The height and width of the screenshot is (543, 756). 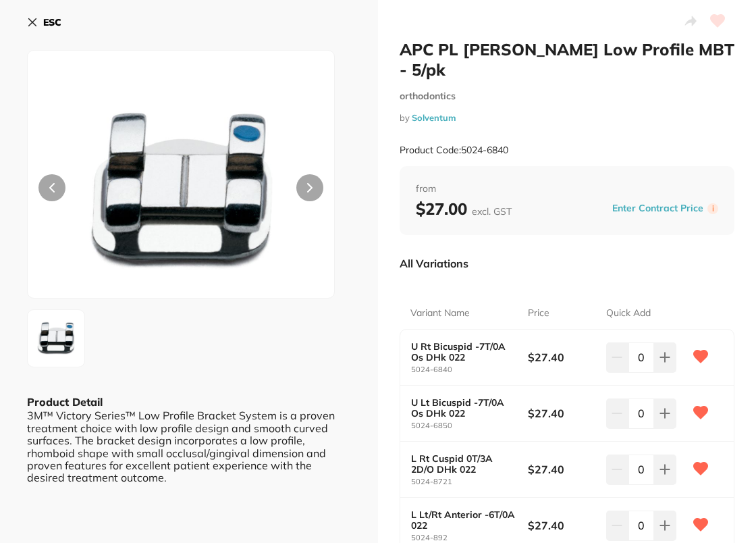 I want to click on small: 5024-8721, so click(x=469, y=482).